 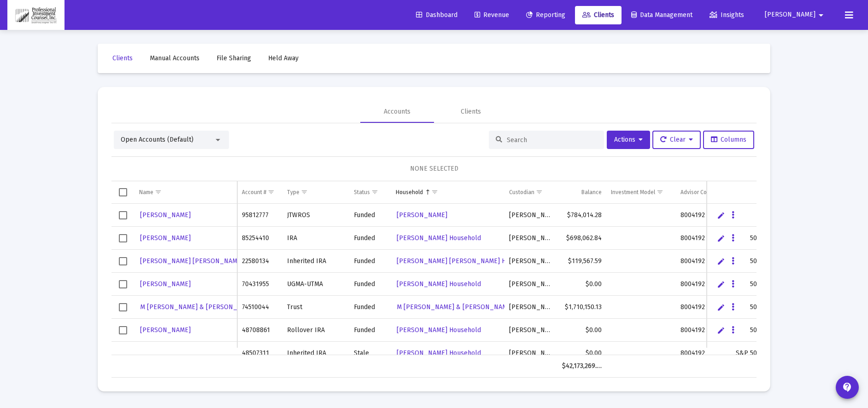 I want to click on td: 48507311, so click(x=259, y=354).